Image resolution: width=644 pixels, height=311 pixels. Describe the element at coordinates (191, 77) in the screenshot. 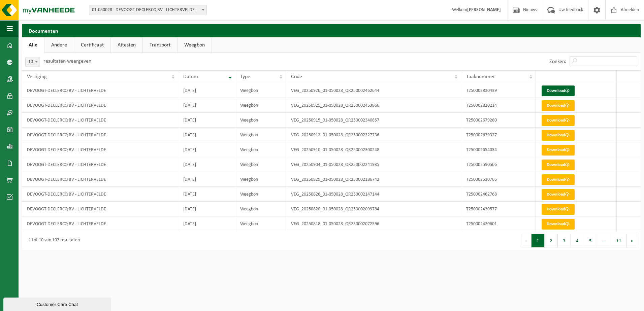

I see `span: Datum` at that location.